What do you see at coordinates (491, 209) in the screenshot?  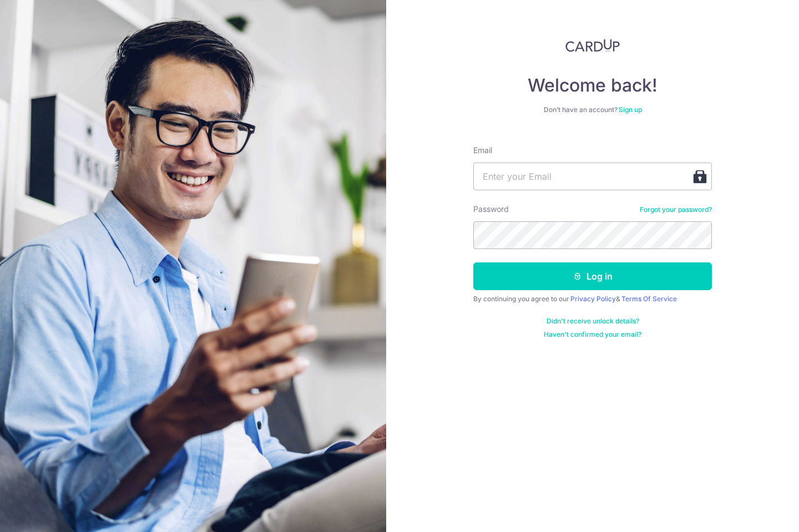 I see `label: Password` at bounding box center [491, 209].